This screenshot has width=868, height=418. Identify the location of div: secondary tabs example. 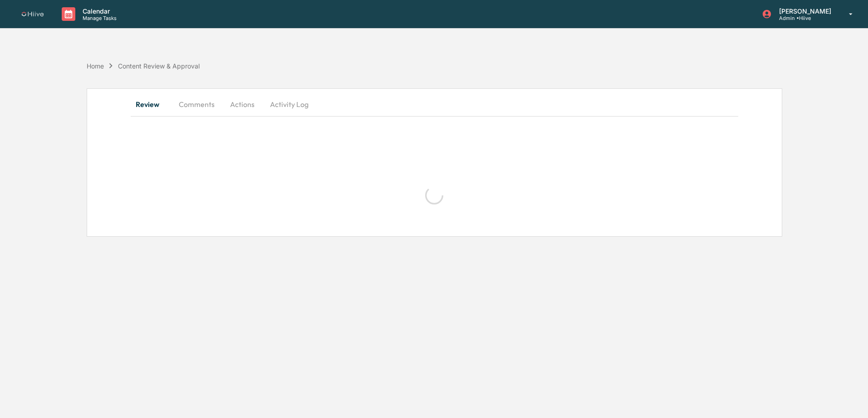
(434, 104).